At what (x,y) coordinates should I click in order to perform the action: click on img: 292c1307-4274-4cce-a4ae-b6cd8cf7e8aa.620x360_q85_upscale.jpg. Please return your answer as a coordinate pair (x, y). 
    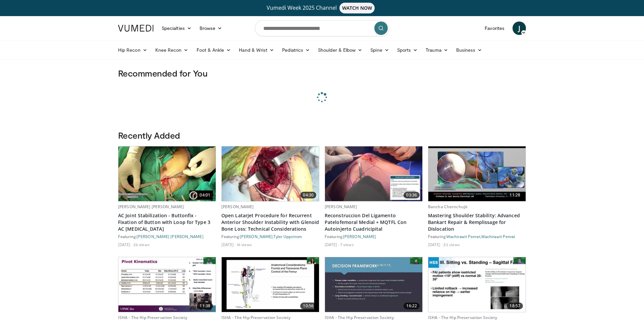
    Looking at the image, I should click on (270, 285).